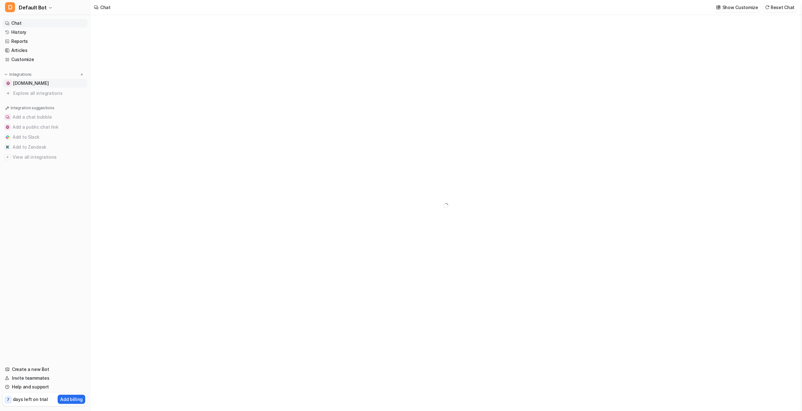 The height and width of the screenshot is (411, 802). I want to click on span: Explore all integrations, so click(49, 93).